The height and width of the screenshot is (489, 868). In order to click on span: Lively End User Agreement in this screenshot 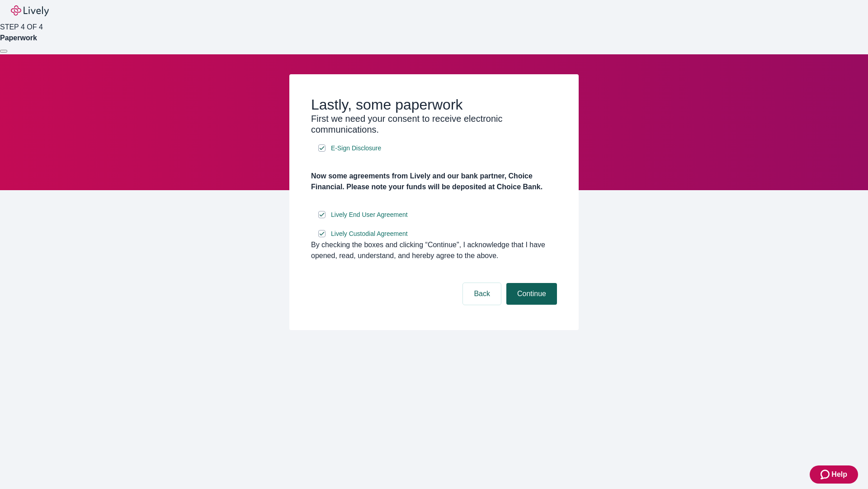, I will do `click(370, 215)`.